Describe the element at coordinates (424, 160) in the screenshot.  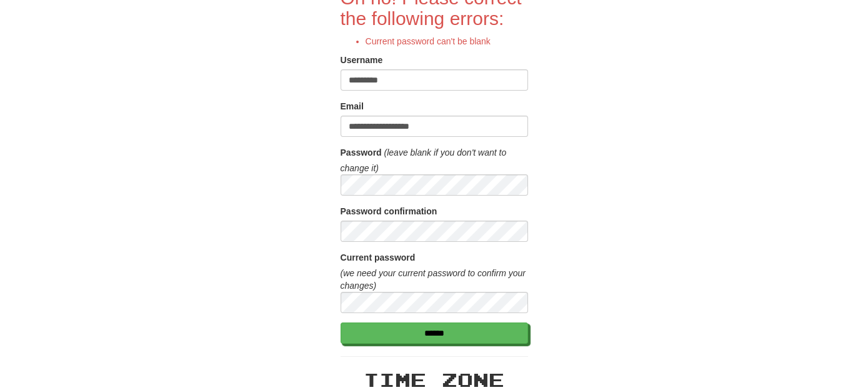
I see `i: (leave blank if you don't want to change it)` at that location.